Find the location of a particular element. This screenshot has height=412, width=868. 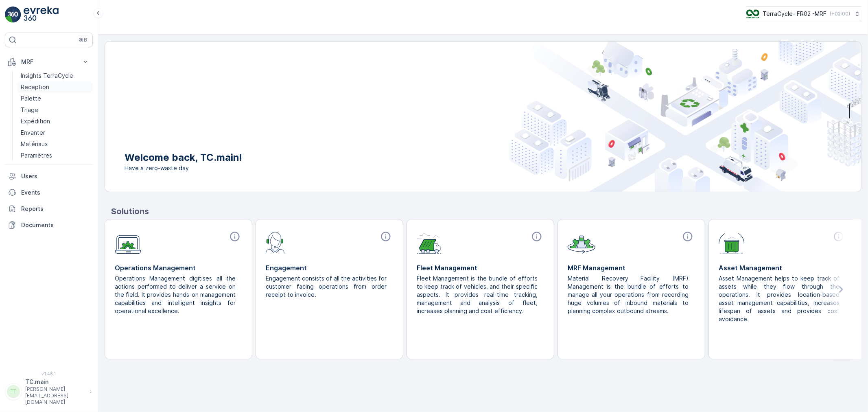

a: Events is located at coordinates (49, 193).